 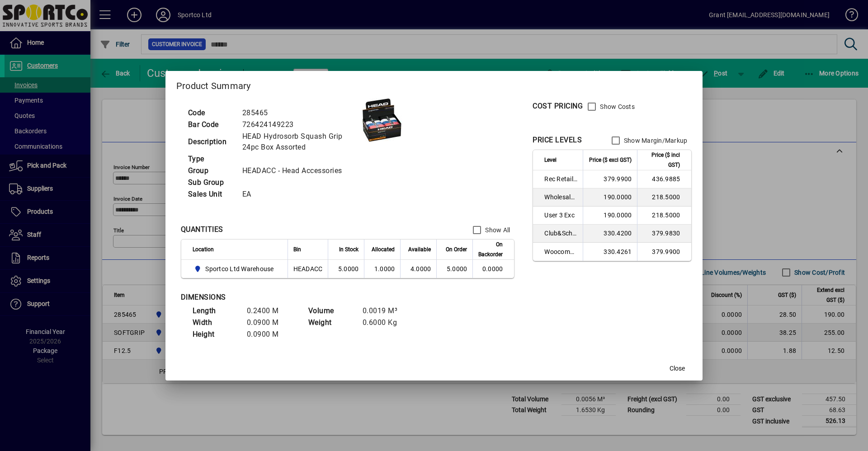 I want to click on span: Close, so click(x=677, y=368).